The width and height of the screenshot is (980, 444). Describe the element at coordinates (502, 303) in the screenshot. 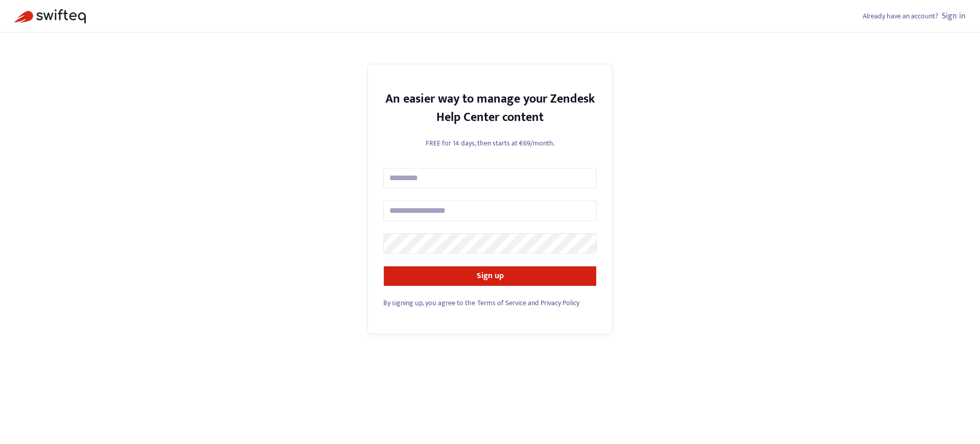

I see `a: Terms of Service` at that location.